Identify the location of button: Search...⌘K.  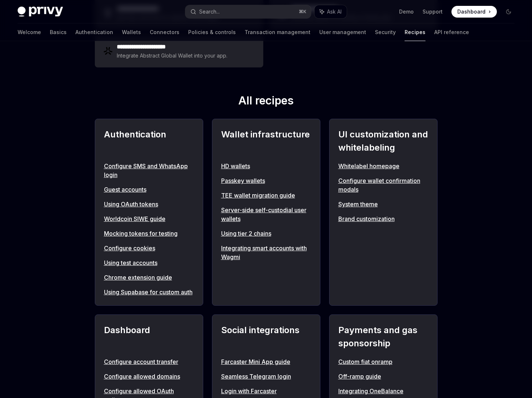
(248, 12).